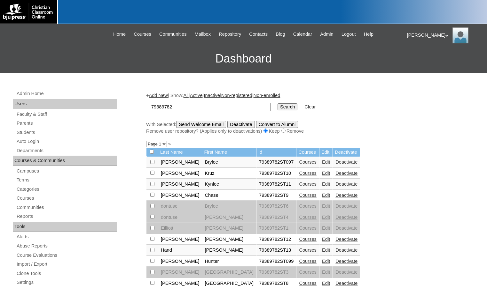 The height and width of the screenshot is (288, 487). Describe the element at coordinates (304, 131) in the screenshot. I see `div: Remove user repository? (Applies only to deactivations) Keep Remove` at that location.